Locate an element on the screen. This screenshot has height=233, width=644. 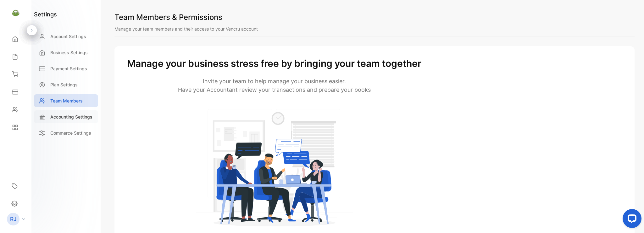
h1: settings is located at coordinates (46, 14).